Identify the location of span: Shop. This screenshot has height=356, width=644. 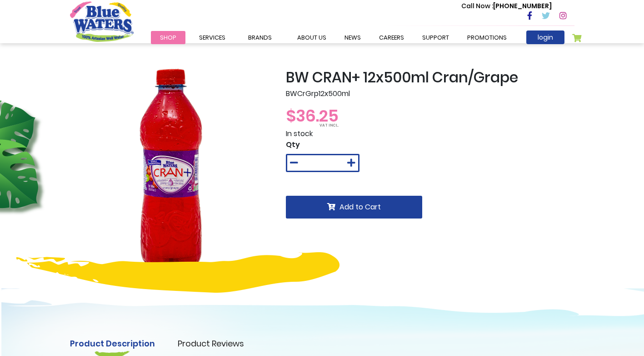
(168, 37).